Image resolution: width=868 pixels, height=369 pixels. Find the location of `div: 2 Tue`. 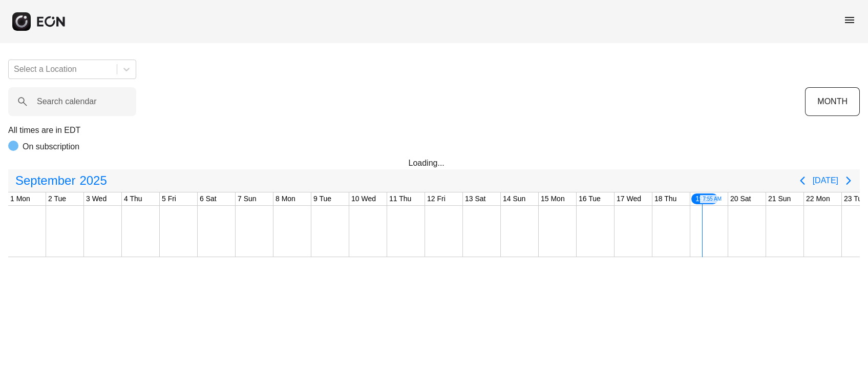

div: 2 Tue is located at coordinates (57, 198).